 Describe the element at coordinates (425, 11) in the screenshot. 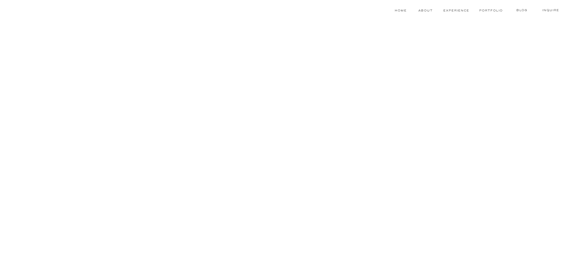

I see `nav: About` at that location.